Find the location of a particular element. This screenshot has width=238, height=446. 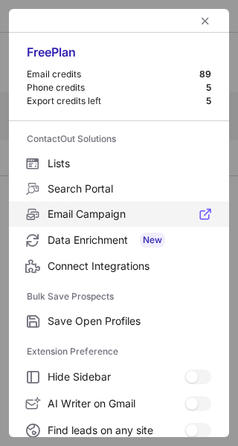

label: Data Enrichment New is located at coordinates (119, 240).